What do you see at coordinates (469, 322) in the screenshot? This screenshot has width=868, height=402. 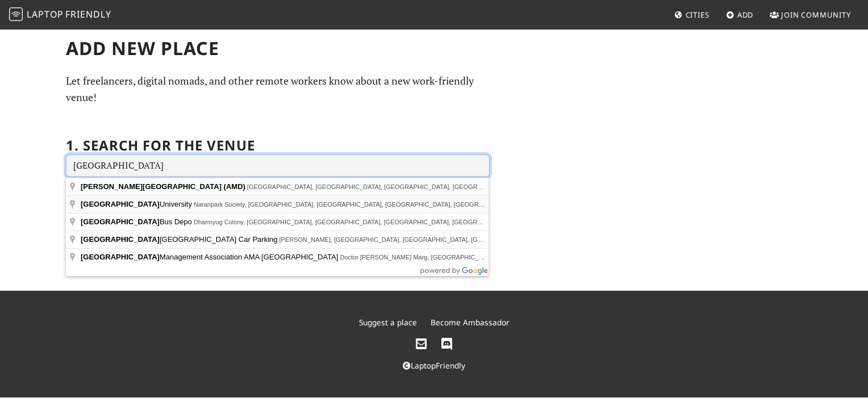 I see `a: Become Ambassador` at bounding box center [469, 322].